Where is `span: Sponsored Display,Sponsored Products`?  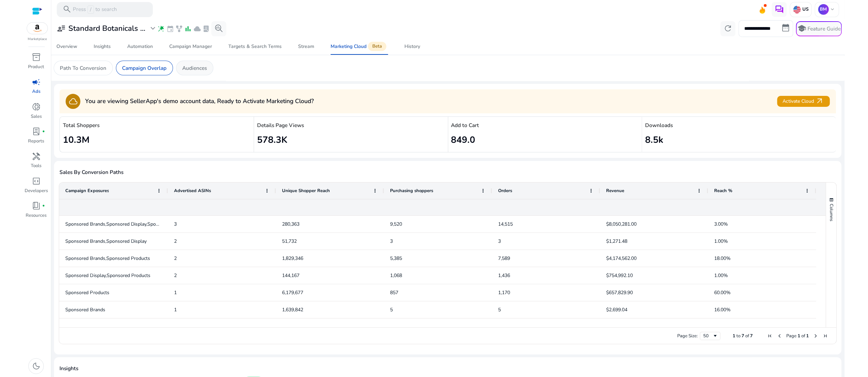 span: Sponsored Display,Sponsored Products is located at coordinates (108, 275).